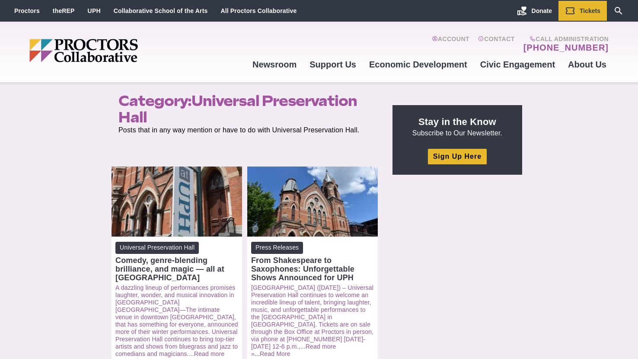 The image size is (638, 359). Describe the element at coordinates (245, 109) in the screenshot. I see `h1: Category:` at that location.